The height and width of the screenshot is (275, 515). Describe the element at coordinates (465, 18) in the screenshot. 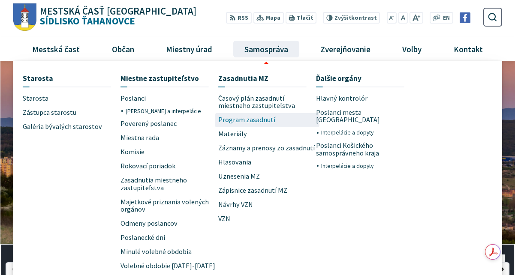

I see `img: Prejsť na Facebook stránku` at that location.